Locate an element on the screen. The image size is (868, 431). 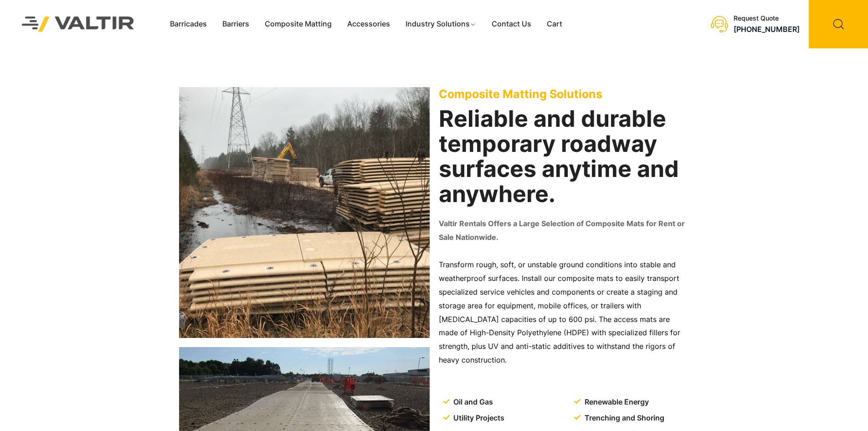
span: Trenching and Shoring is located at coordinates (623, 418).